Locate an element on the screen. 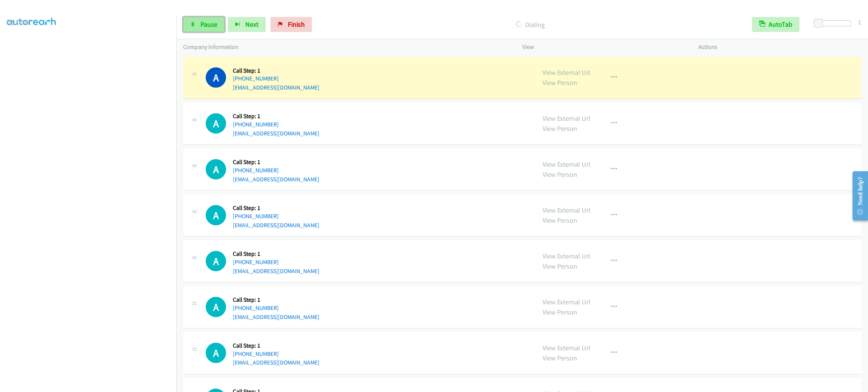  a: My Lists is located at coordinates (18, 21).